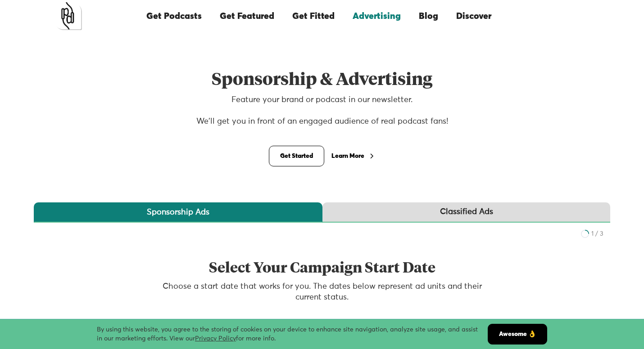  Describe the element at coordinates (313, 16) in the screenshot. I see `a: Get Fitted` at that location.